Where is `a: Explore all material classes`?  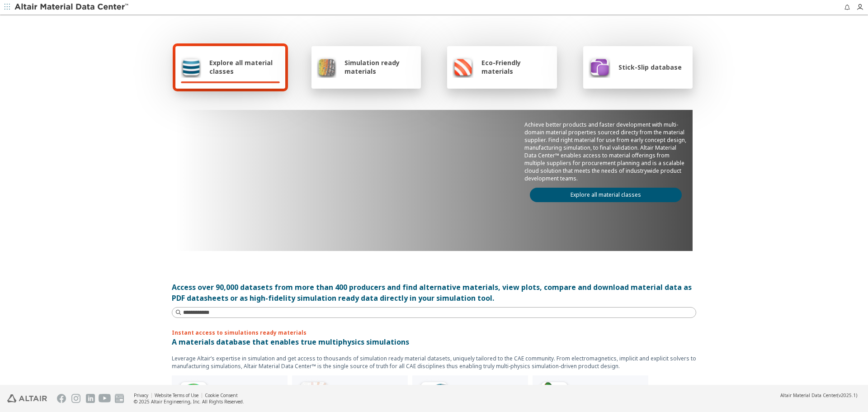 a: Explore all material classes is located at coordinates (606, 195).